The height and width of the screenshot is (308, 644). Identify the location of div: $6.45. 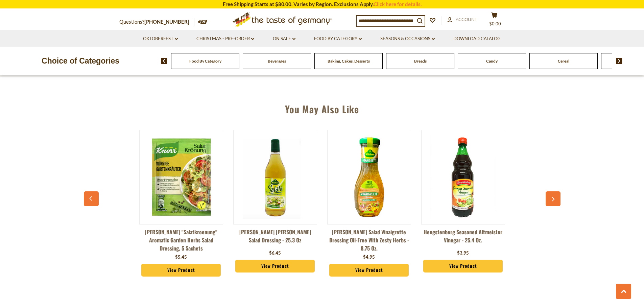
(275, 253).